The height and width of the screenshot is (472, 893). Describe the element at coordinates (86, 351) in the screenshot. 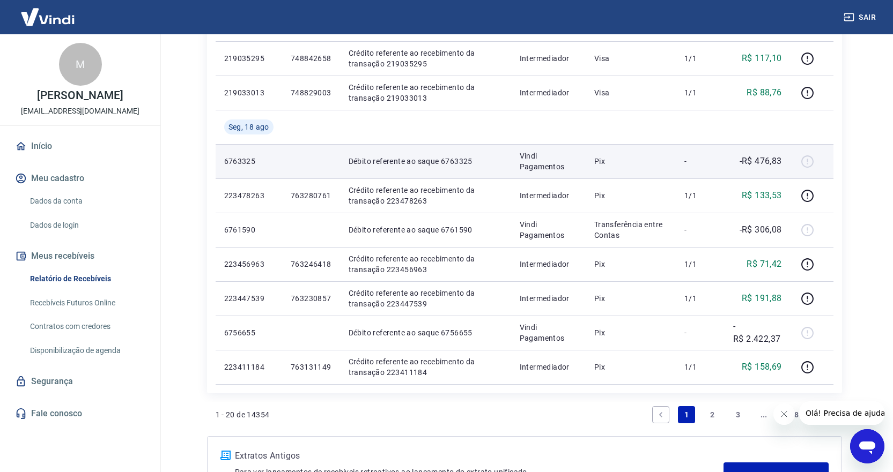

I see `a: Disponibilização de agenda` at that location.